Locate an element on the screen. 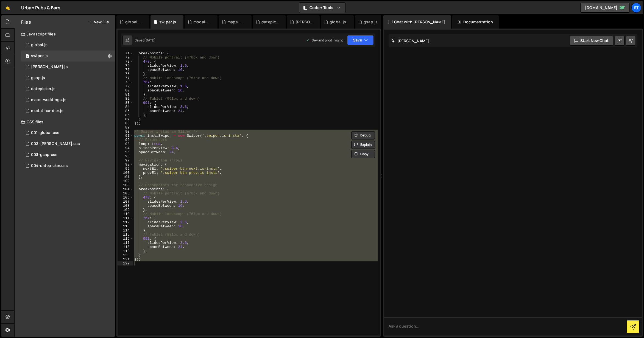 This screenshot has height=338, width=644. div: 87 is located at coordinates (125, 119).